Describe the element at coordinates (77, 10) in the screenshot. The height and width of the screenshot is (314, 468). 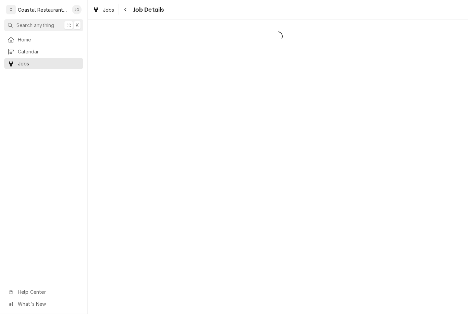
I see `div: JG` at that location.